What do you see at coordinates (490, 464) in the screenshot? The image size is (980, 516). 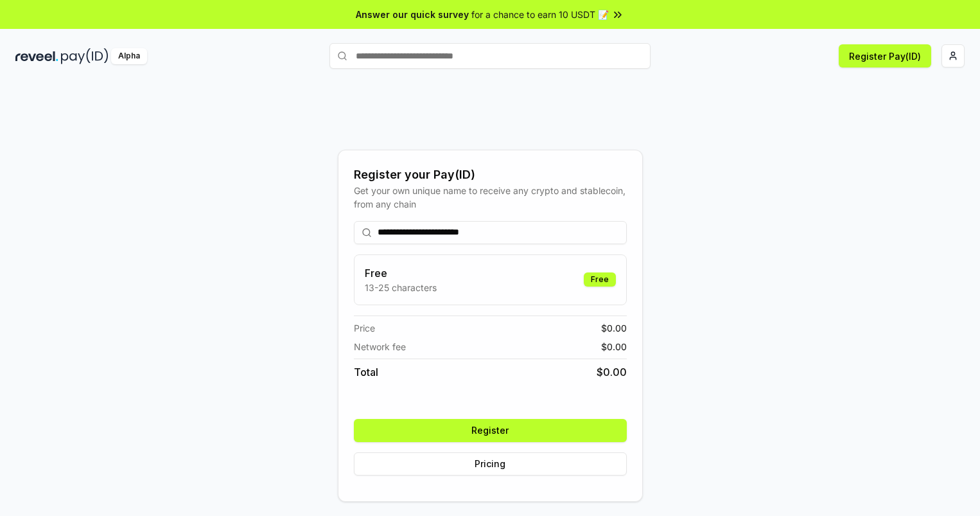 I see `button: Pricing` at bounding box center [490, 464].